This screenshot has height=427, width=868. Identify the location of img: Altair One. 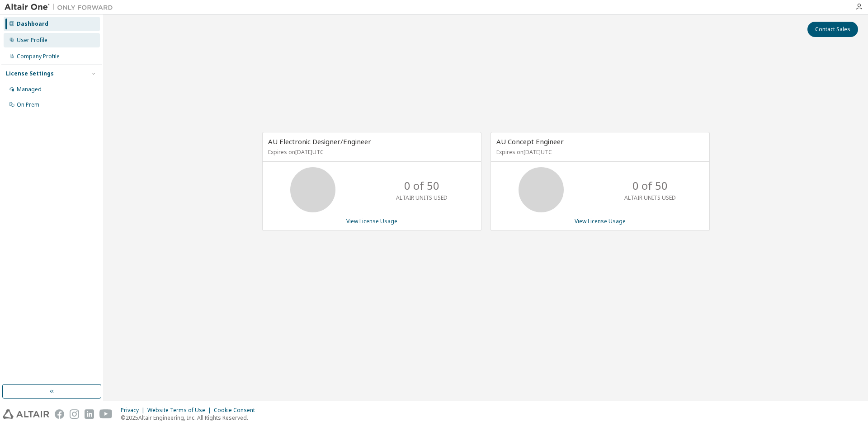
(61, 7).